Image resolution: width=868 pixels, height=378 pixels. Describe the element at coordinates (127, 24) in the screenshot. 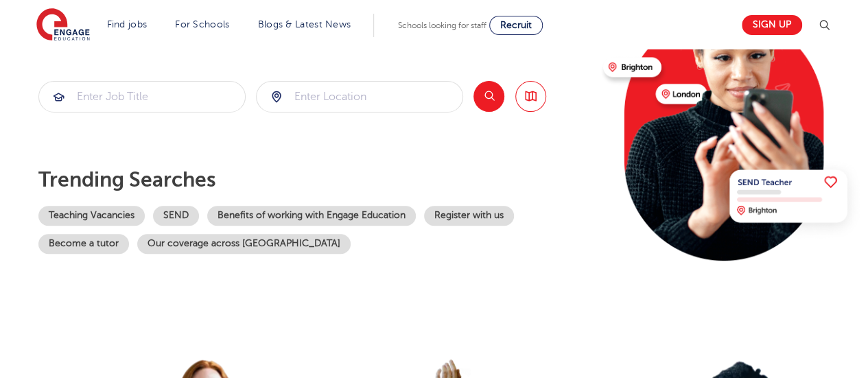

I see `a: Find jobs` at that location.